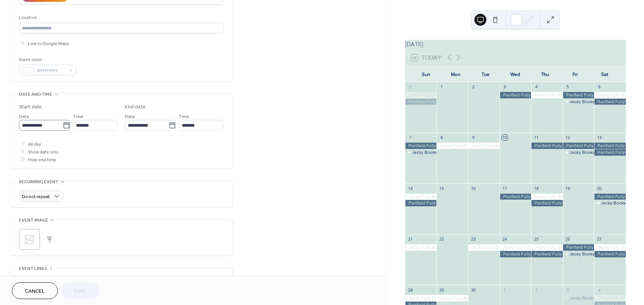 This screenshot has width=644, height=305. What do you see at coordinates (456, 75) in the screenshot?
I see `div: Mon` at bounding box center [456, 75].